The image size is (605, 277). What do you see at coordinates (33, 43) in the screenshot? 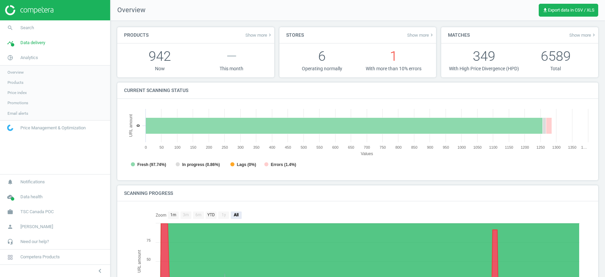
I see `span: Data delivery` at bounding box center [33, 43].